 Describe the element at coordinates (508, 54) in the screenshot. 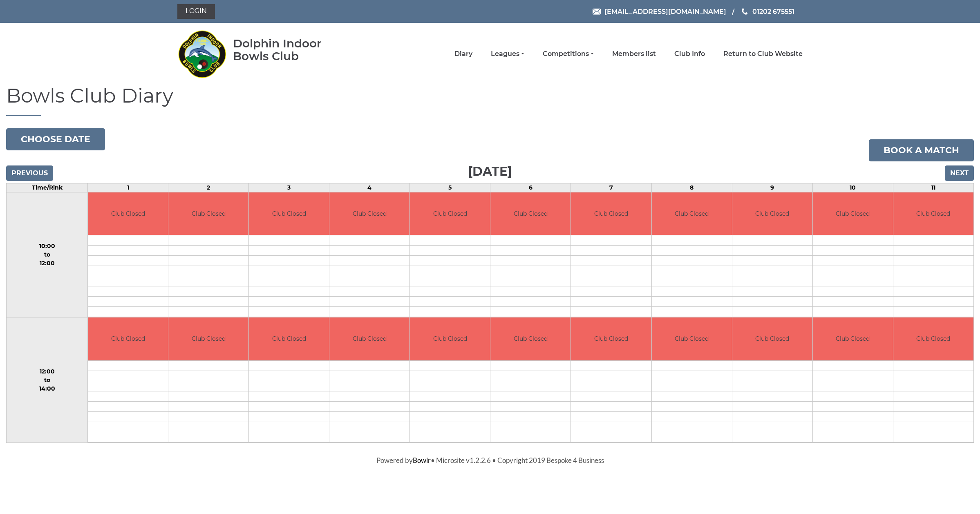

I see `a: Leagues` at that location.